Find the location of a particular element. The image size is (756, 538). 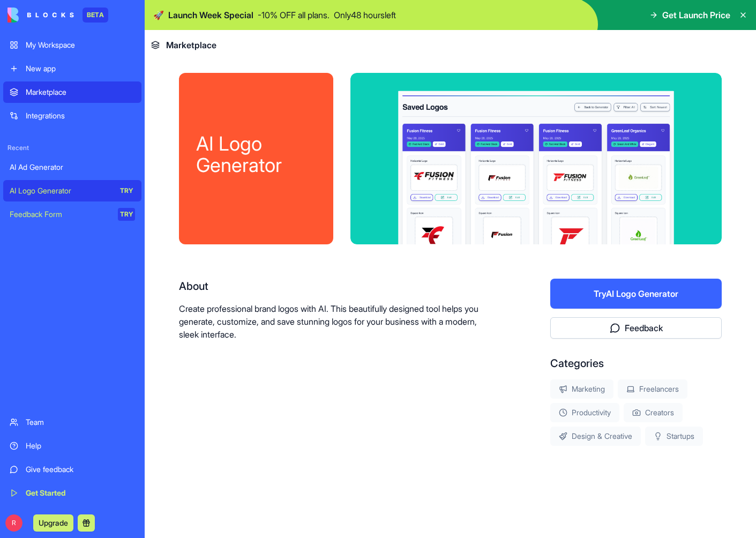

span: Recent is located at coordinates (72, 148).